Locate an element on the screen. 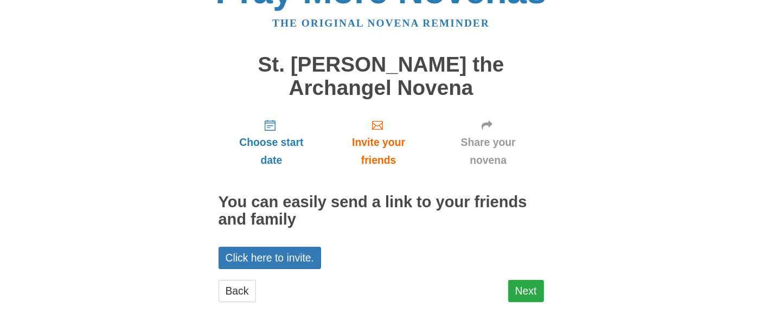  span: Share your novena is located at coordinates (488, 151).